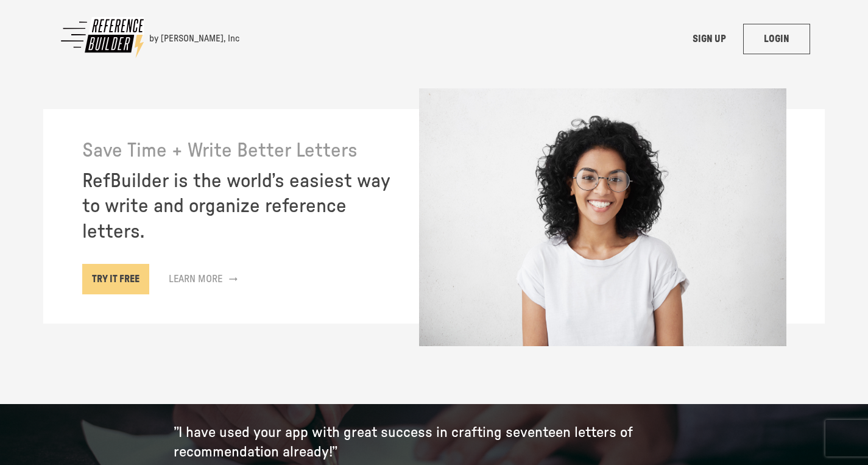 Image resolution: width=868 pixels, height=465 pixels. I want to click on a: LOGIN, so click(777, 39).